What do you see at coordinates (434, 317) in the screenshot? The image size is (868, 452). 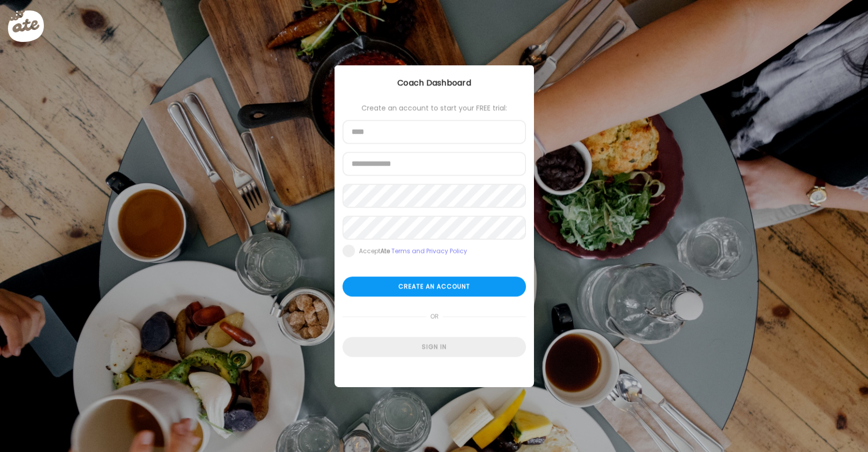 I see `span: or` at bounding box center [434, 317].